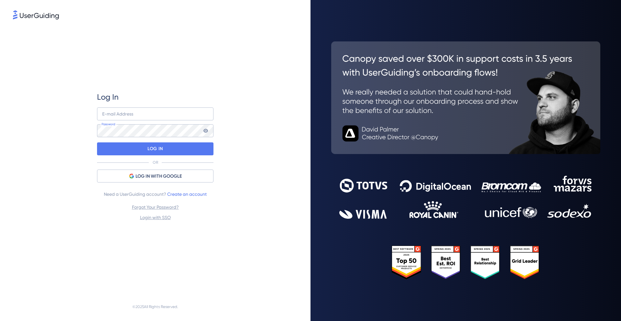 The width and height of the screenshot is (621, 321). I want to click on img: 9302ce2ac39453076f5bc0f2f2ca889b.svg, so click(466, 197).